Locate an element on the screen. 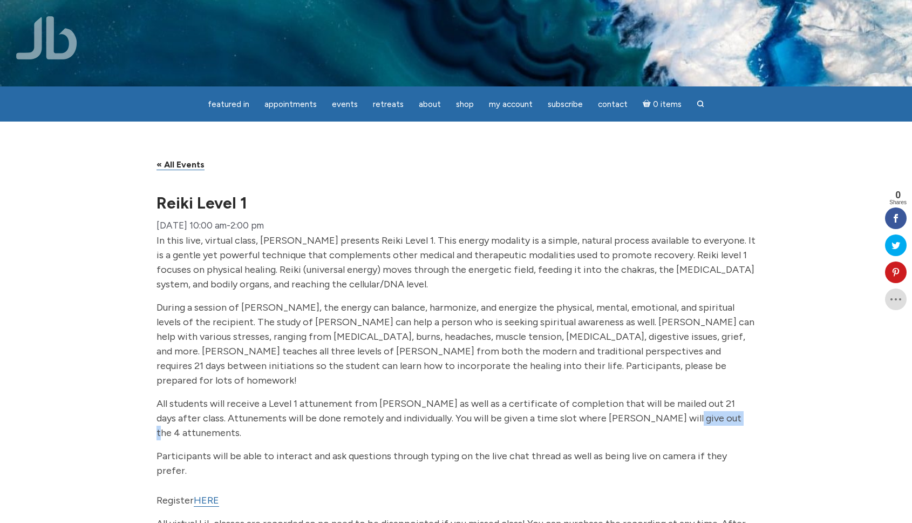 This screenshot has width=912, height=523. a: About is located at coordinates (430, 104).